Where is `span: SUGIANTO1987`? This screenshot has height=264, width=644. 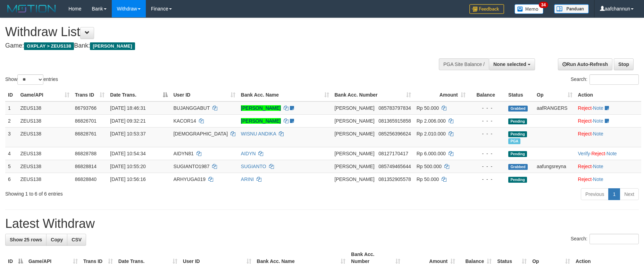 span: SUGIANTO1987 is located at coordinates (191, 167).